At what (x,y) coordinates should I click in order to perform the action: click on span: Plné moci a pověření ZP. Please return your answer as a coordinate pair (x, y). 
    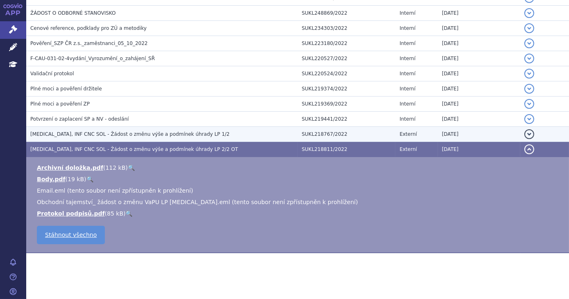
    Looking at the image, I should click on (60, 104).